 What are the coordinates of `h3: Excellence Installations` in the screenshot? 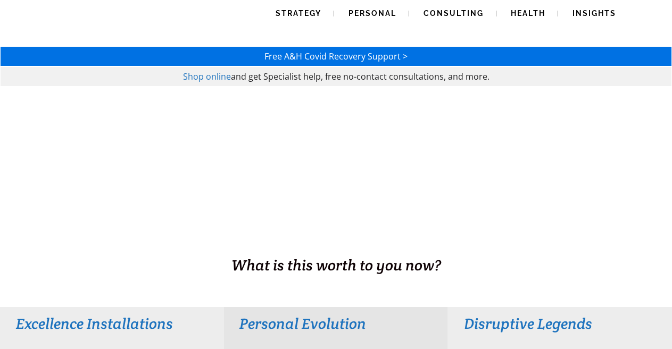 It's located at (112, 324).